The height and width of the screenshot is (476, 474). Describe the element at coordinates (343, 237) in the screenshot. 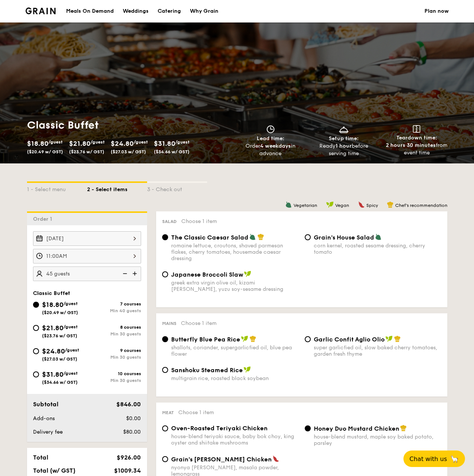

I see `span: Grain's House Salad` at that location.